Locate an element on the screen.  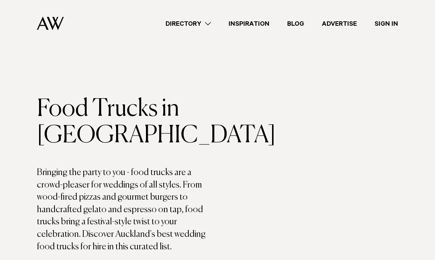
a: Advertise is located at coordinates (339, 24).